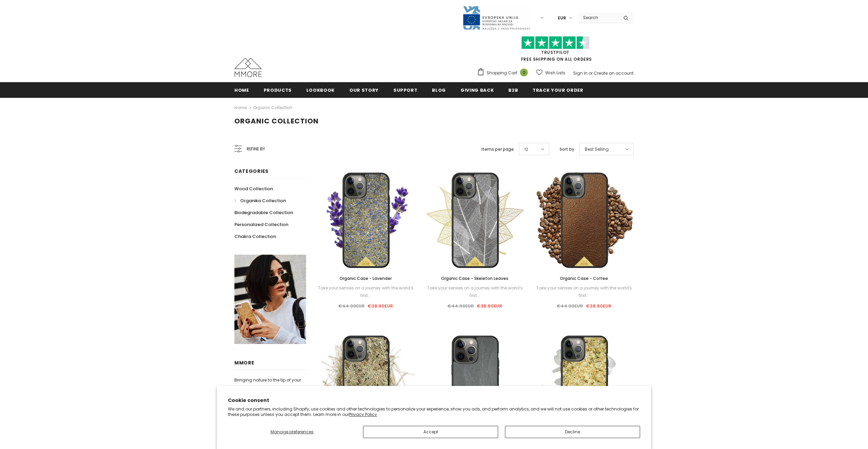  I want to click on span: EUR, so click(562, 18).